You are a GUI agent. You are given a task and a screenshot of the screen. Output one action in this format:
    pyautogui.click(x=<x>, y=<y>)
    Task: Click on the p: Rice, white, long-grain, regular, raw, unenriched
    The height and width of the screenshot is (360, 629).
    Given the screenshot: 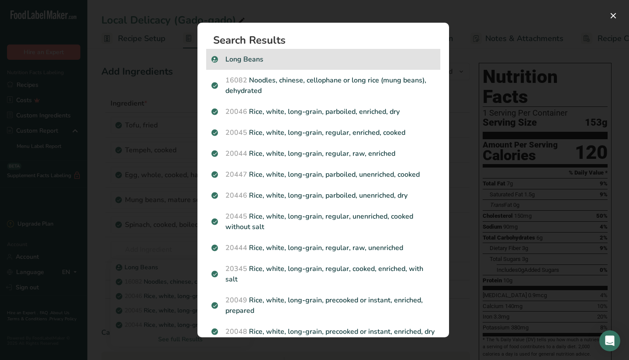 What is the action you would take?
    pyautogui.click(x=323, y=248)
    